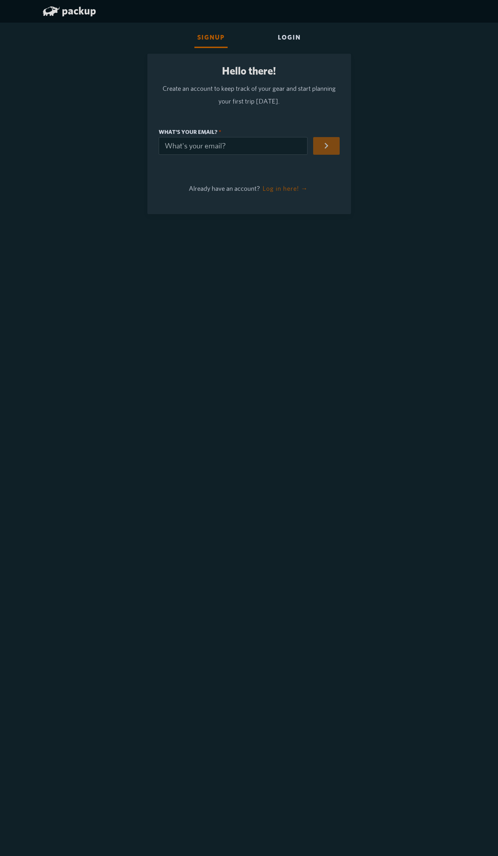  I want to click on div: Signup, so click(211, 38).